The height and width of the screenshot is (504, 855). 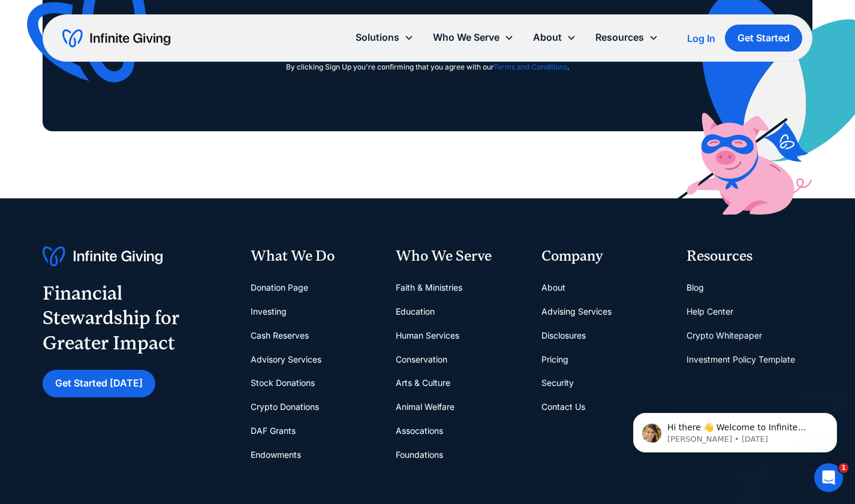 What do you see at coordinates (576, 311) in the screenshot?
I see `a: Advising Services` at bounding box center [576, 311].